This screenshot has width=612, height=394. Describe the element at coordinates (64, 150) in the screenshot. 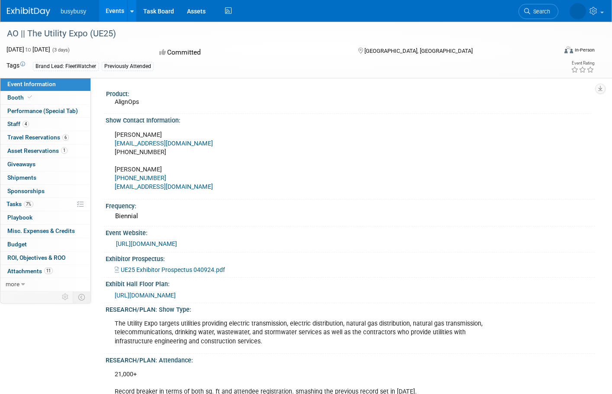

I see `span: 1` at that location.